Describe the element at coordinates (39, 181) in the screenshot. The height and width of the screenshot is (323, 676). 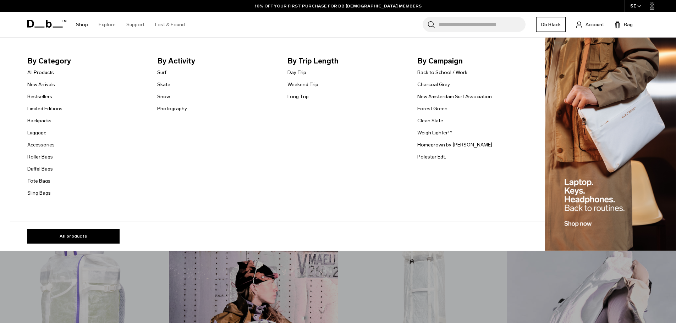
I see `a: Tote Bags` at that location.